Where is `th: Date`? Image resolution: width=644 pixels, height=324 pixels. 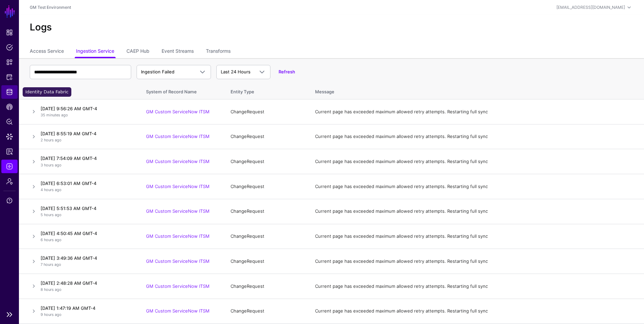
th: Date is located at coordinates (88, 90).